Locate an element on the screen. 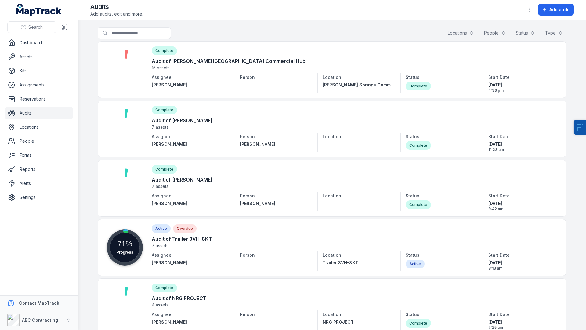  time: 27/08/2025, 7:25:28 am is located at coordinates (522, 324).